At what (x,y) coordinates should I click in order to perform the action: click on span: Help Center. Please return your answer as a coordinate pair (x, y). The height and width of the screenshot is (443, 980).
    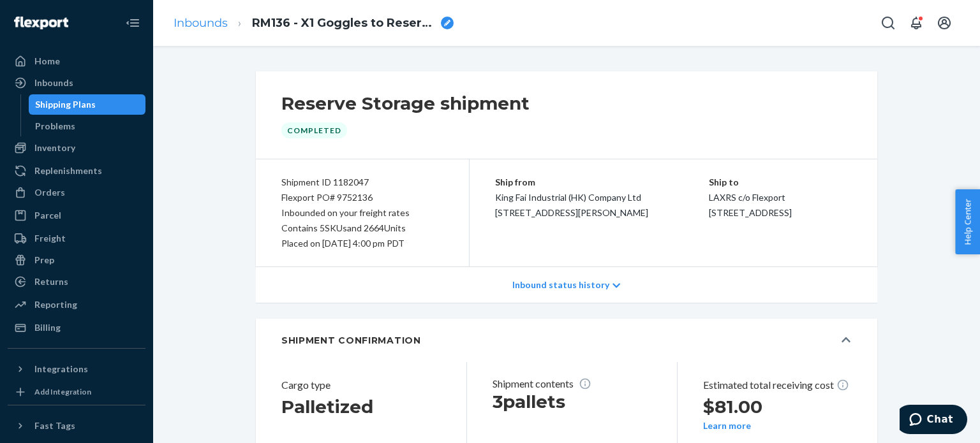
    Looking at the image, I should click on (967, 222).